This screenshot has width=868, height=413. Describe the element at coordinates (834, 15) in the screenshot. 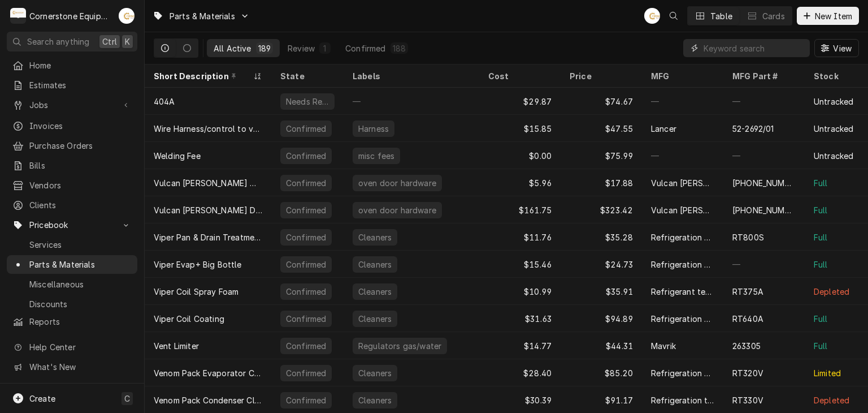

I see `span: New Item` at that location.